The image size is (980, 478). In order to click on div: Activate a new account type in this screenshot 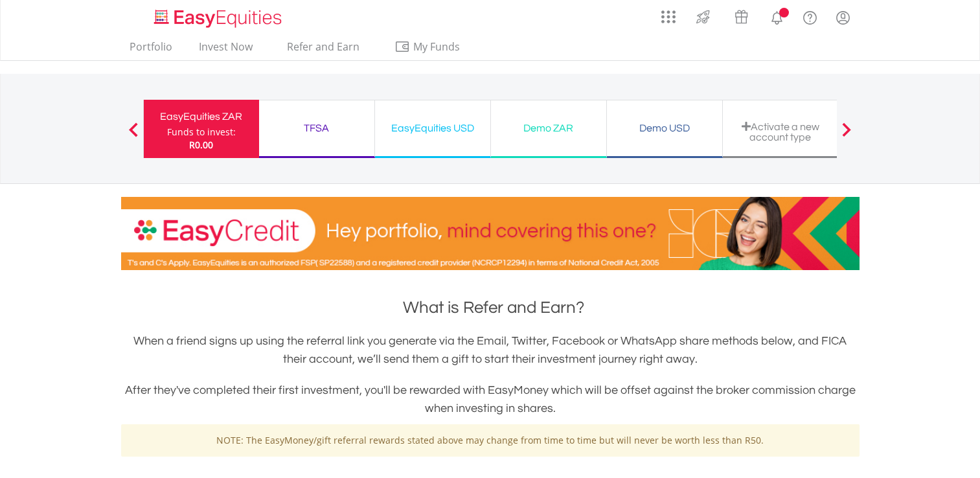, I will do `click(780, 132)`.